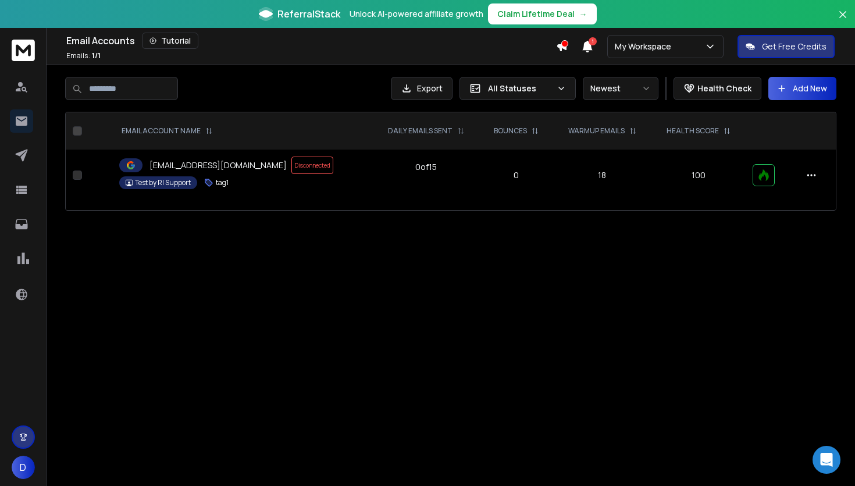 This screenshot has width=855, height=486. What do you see at coordinates (417, 14) in the screenshot?
I see `p: Unlock AI-powered affiliate growth` at bounding box center [417, 14].